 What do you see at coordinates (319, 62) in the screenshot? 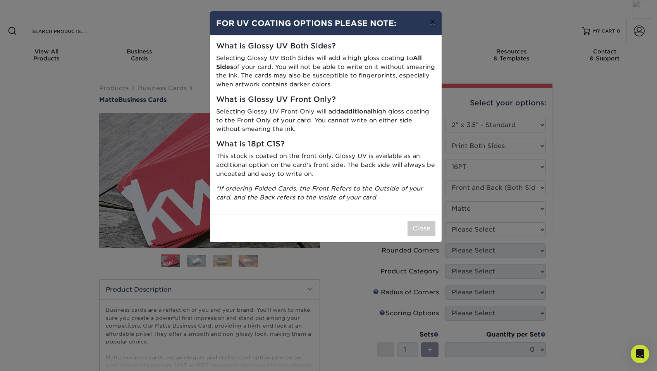
I see `strong: All Sides` at bounding box center [319, 62].